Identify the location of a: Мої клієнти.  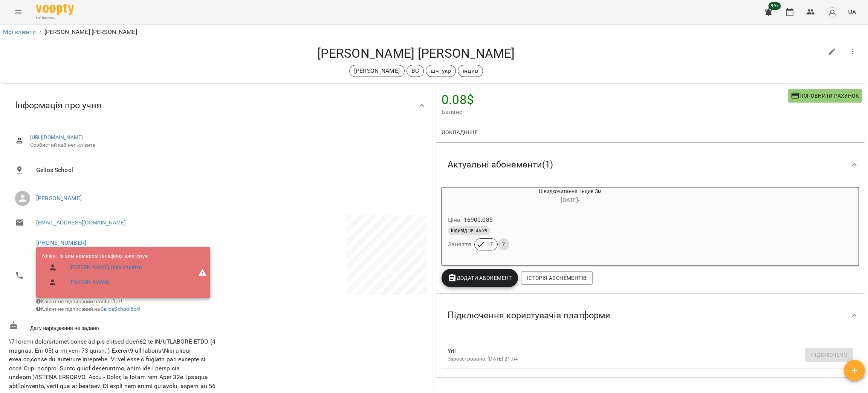
(19, 32).